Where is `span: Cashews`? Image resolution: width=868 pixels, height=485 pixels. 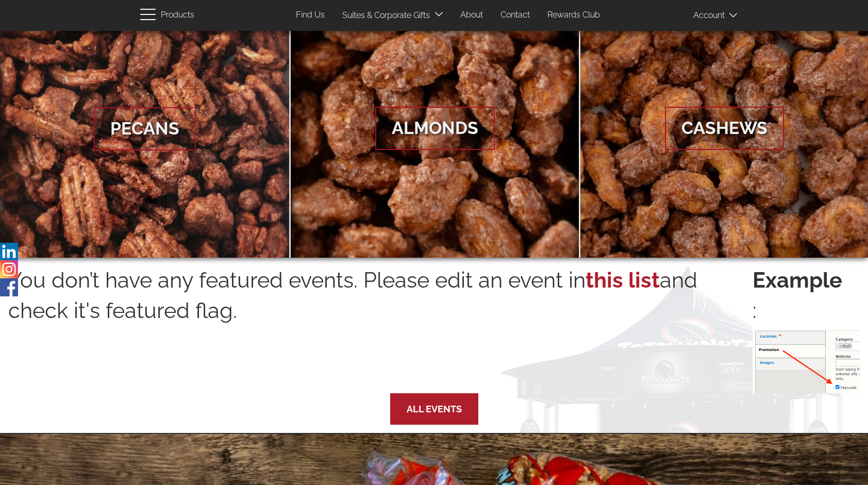
span: Cashews is located at coordinates (724, 129).